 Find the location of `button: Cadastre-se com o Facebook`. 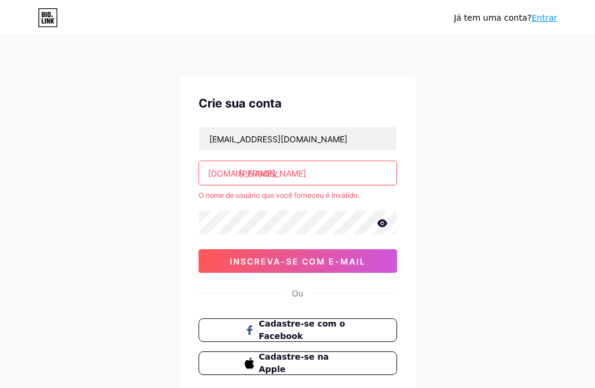

button: Cadastre-se com o Facebook is located at coordinates (298, 330).